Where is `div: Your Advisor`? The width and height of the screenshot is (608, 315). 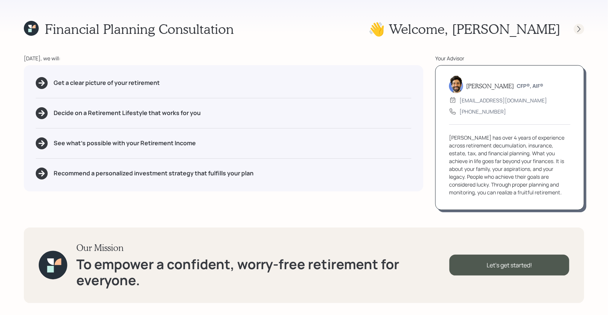 div: Your Advisor is located at coordinates (510, 58).